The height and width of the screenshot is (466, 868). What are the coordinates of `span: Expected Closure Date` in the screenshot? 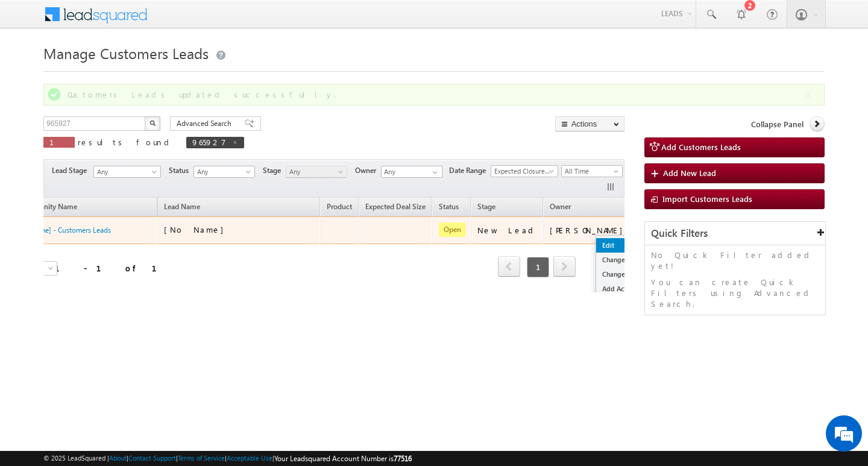 It's located at (522, 171).